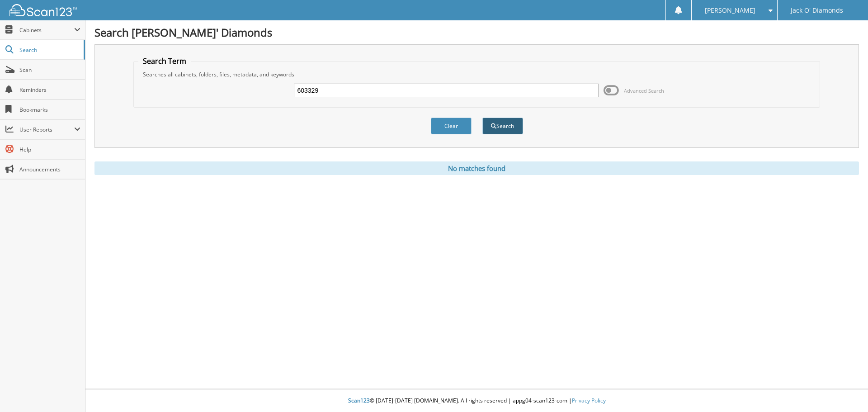  What do you see at coordinates (817, 11) in the screenshot?
I see `span: Jack O' Diamonds` at bounding box center [817, 11].